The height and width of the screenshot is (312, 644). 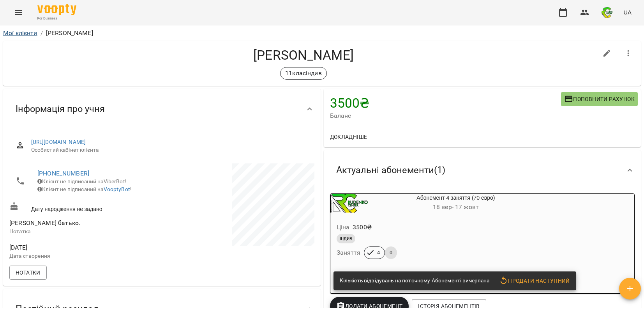 What do you see at coordinates (303, 73) in the screenshot?
I see `div: 11класіндив` at bounding box center [303, 73].